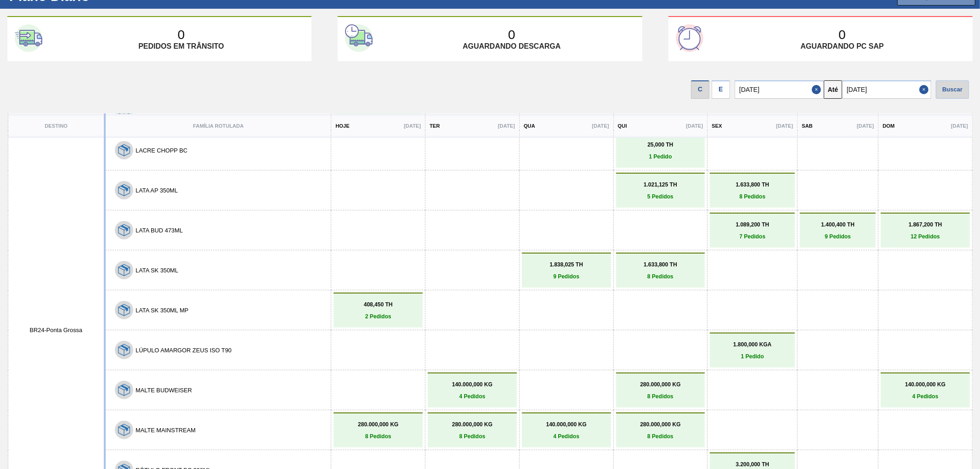 The image size is (980, 469). What do you see at coordinates (660, 184) in the screenshot?
I see `p: 1.021,125 TH` at bounding box center [660, 184].